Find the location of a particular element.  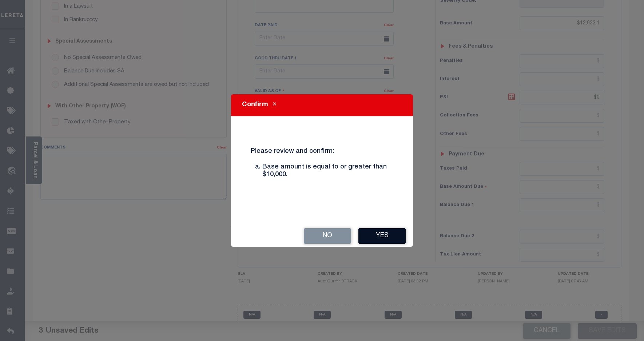

button: Close is located at coordinates (274, 105).